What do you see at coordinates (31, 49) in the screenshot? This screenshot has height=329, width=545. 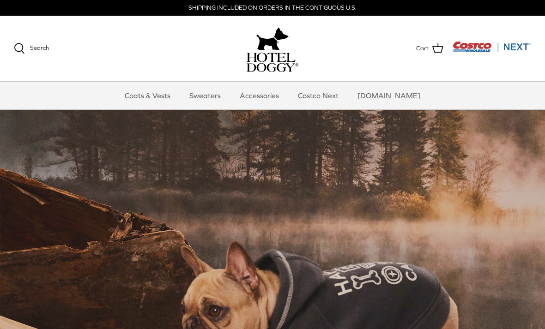 I see `a: Search` at bounding box center [31, 49].